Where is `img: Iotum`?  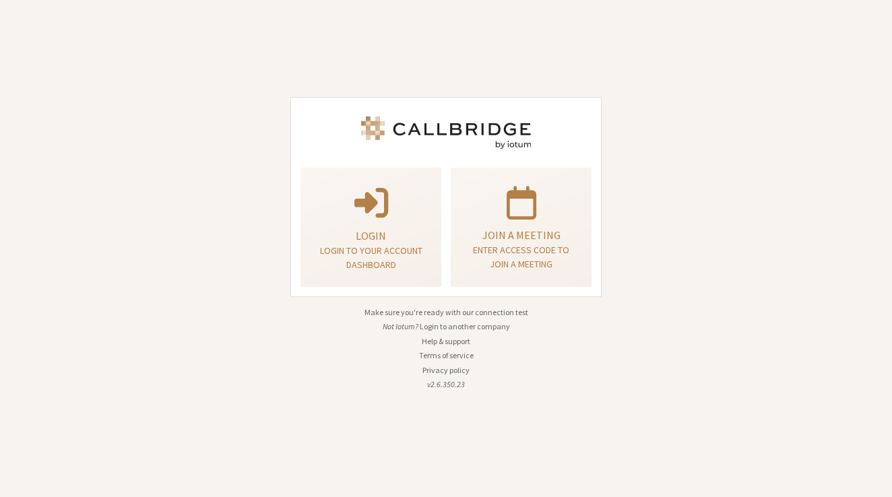
img: Iotum is located at coordinates (446, 133).